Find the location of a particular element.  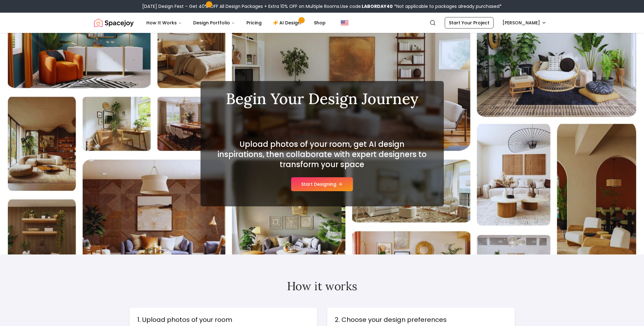

a: Pricing is located at coordinates (254, 23).